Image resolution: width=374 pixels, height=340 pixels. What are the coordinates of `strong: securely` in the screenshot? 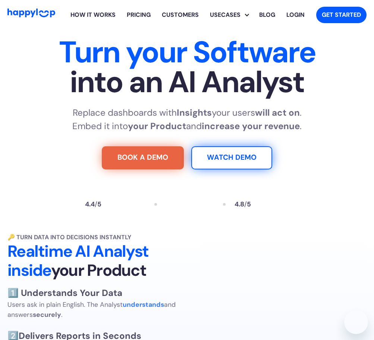 It's located at (47, 314).